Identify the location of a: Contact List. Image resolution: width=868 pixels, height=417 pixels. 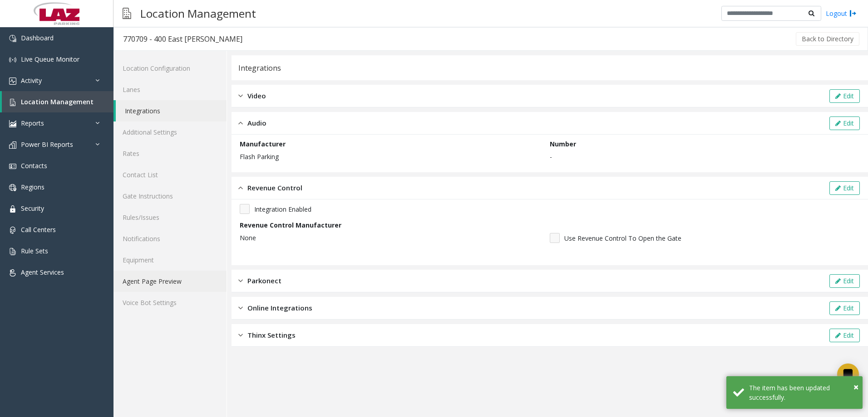
(170, 174).